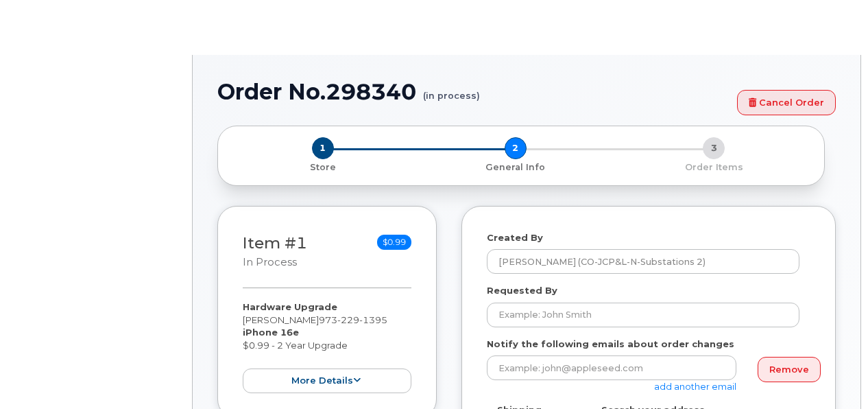 The height and width of the screenshot is (409, 868). I want to click on a: Cancel Order, so click(787, 102).